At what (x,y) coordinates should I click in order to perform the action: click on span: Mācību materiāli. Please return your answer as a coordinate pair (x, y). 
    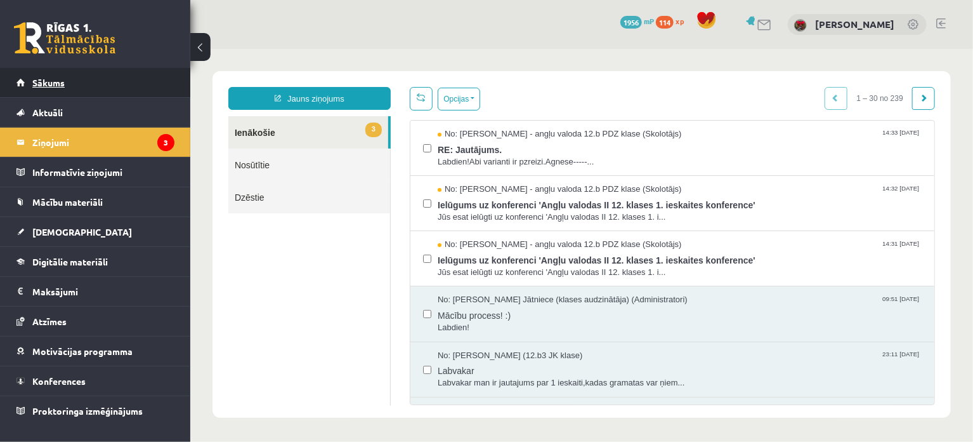
    Looking at the image, I should click on (67, 202).